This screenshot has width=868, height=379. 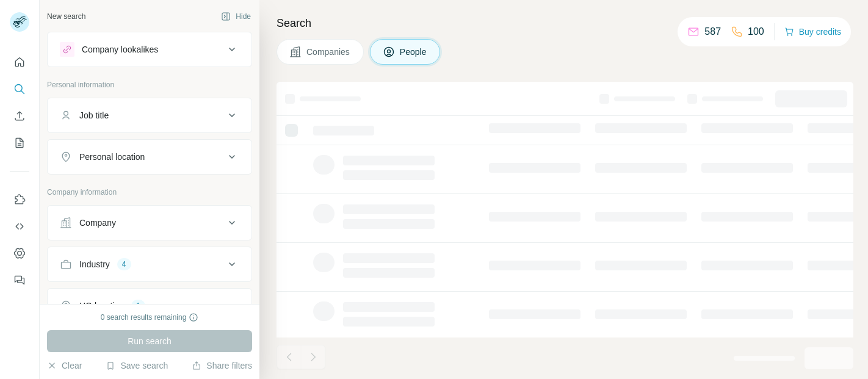 What do you see at coordinates (20, 89) in the screenshot?
I see `button: Search` at bounding box center [20, 89].